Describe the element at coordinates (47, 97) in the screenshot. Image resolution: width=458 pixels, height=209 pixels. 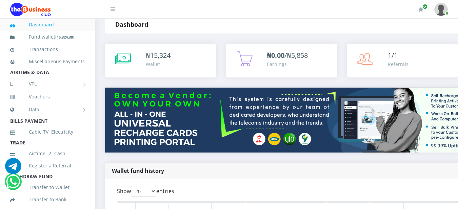
I see `a: Vouchers` at that location.